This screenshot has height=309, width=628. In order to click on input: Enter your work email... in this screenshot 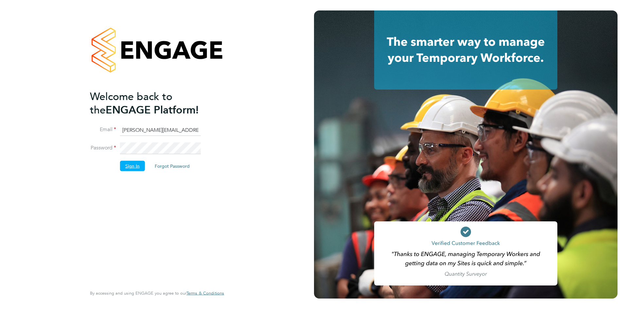, I will do `click(160, 130)`.